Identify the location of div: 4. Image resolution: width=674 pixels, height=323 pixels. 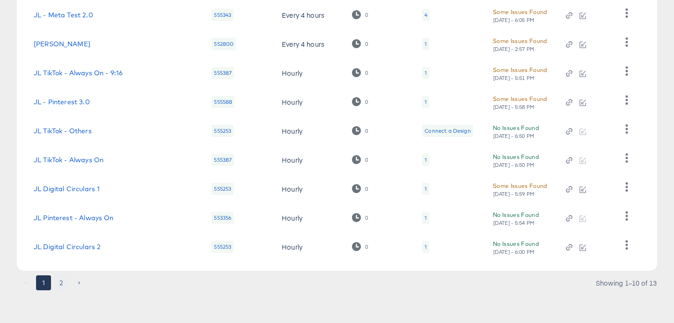
(426, 15).